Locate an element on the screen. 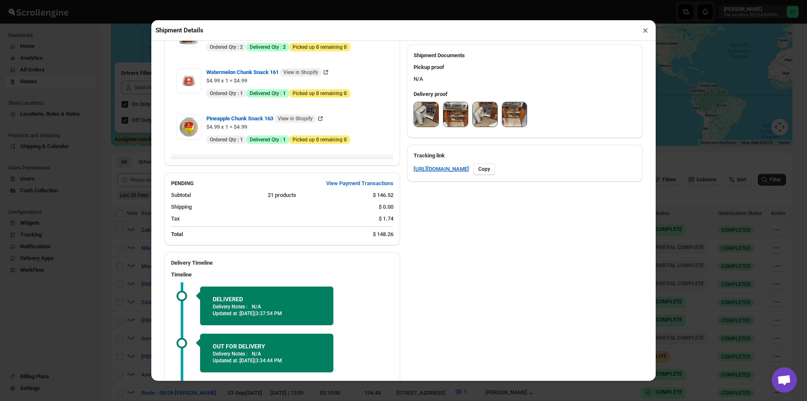  div: $ 146.52 is located at coordinates (383, 195).